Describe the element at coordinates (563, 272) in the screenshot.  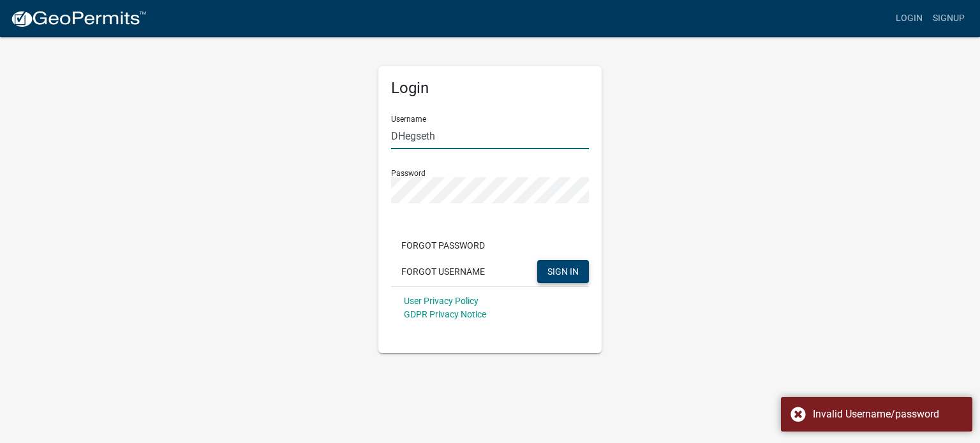
I see `button: SIGN IN` at that location.